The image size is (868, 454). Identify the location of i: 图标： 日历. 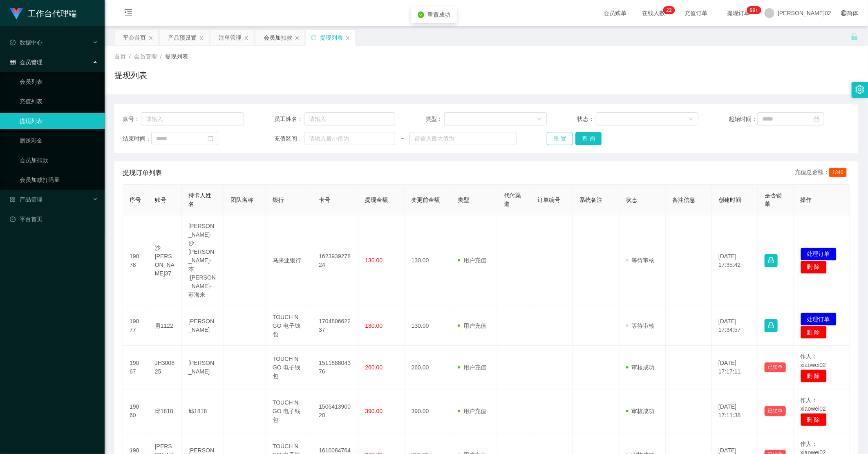
(211, 138).